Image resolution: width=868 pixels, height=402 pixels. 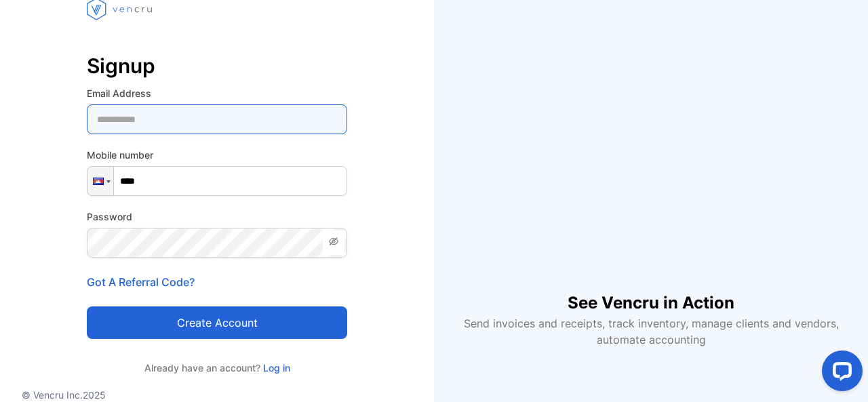 I want to click on p: Already have an account?, so click(x=217, y=367).